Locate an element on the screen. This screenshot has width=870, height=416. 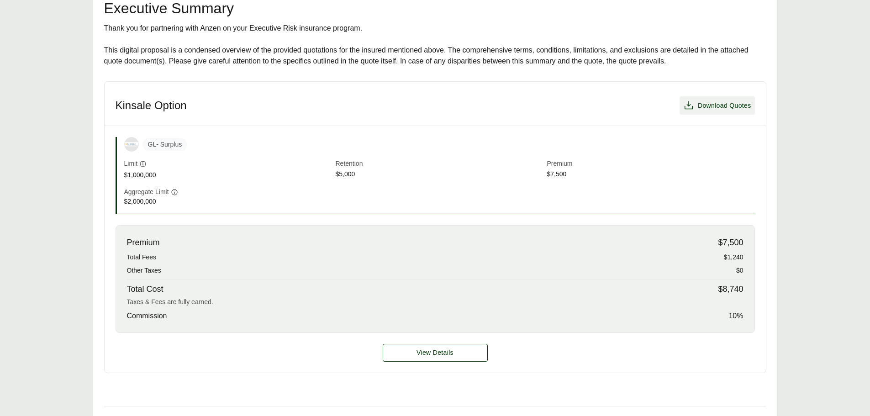
span: Limit is located at coordinates (131, 163).